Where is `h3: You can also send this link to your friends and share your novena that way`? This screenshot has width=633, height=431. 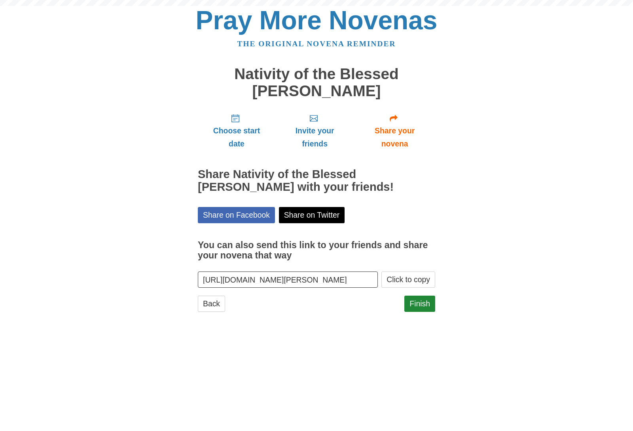
h3: You can also send this link to your friends and share your novena that way is located at coordinates (317, 250).